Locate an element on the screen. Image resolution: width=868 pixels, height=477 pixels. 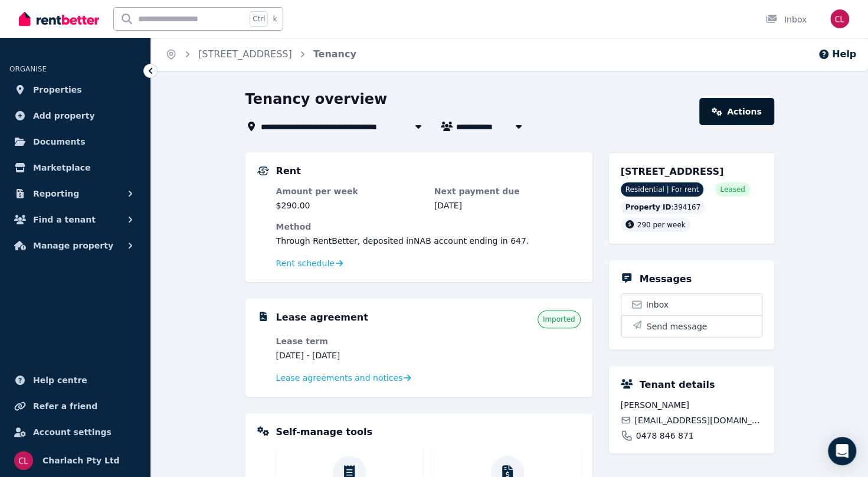
dt: Lease term is located at coordinates (350, 341).